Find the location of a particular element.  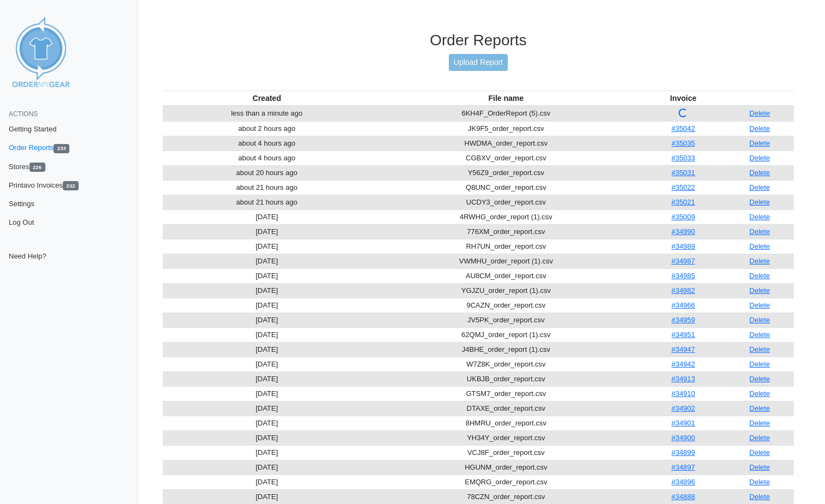

td: EMQRG_order_report.csv is located at coordinates (506, 482).